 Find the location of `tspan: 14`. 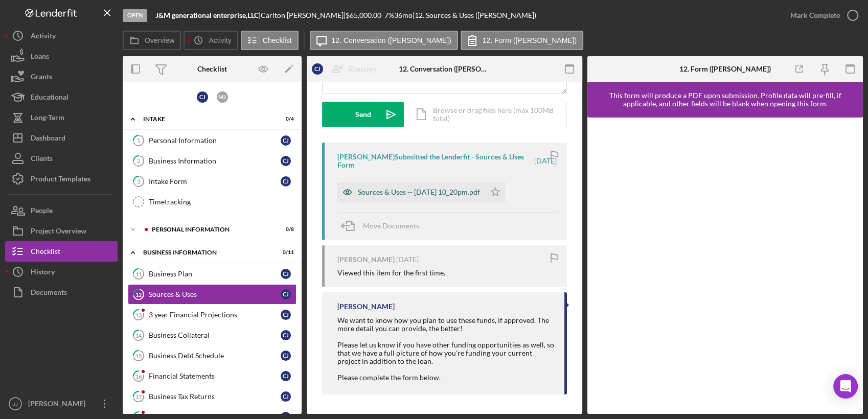

tspan: 14 is located at coordinates (139, 335).